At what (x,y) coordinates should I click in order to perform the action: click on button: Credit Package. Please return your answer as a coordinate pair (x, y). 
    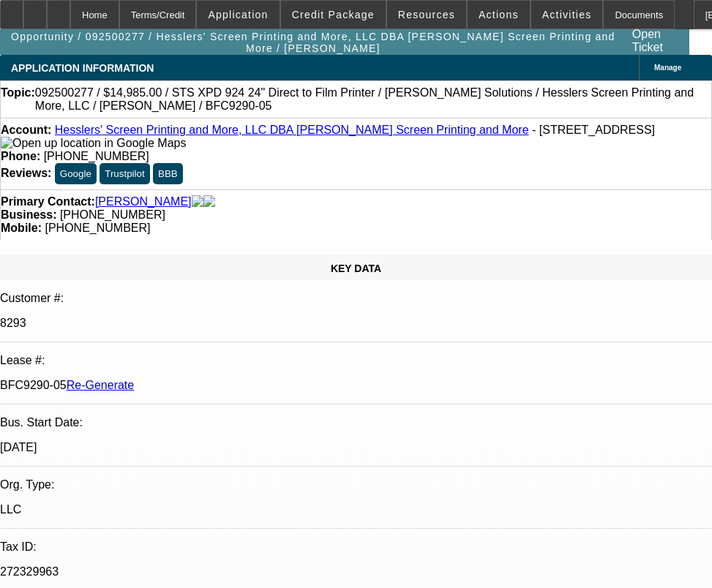
    Looking at the image, I should click on (333, 15).